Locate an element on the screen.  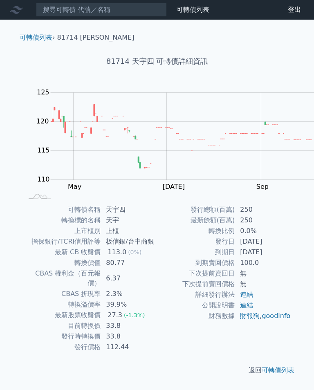
span: (-1.3%) is located at coordinates (135, 315).